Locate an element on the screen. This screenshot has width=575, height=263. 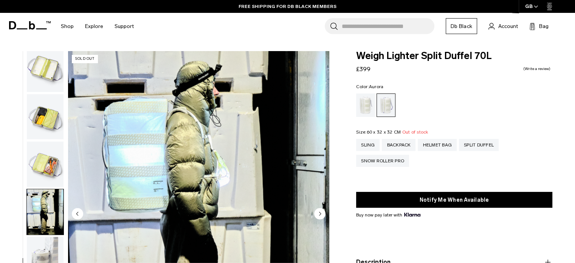
a: Support is located at coordinates (124, 26).